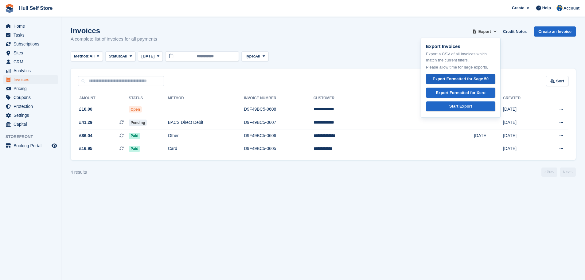 This screenshot has height=280, width=585. What do you see at coordinates (116, 56) in the screenshot?
I see `span: Status:` at bounding box center [116, 56].